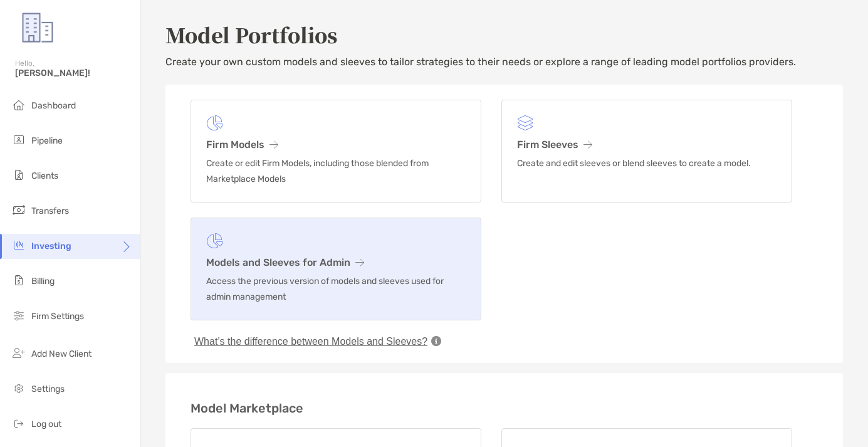  Describe the element at coordinates (47, 140) in the screenshot. I see `span: Pipeline` at that location.